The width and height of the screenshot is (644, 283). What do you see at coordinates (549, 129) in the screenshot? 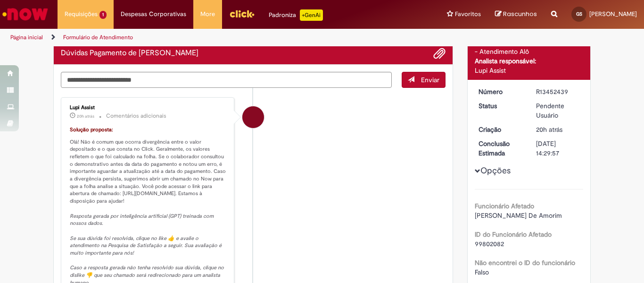
I see `time: 27/08/2025 13:29:54` at bounding box center [549, 129].